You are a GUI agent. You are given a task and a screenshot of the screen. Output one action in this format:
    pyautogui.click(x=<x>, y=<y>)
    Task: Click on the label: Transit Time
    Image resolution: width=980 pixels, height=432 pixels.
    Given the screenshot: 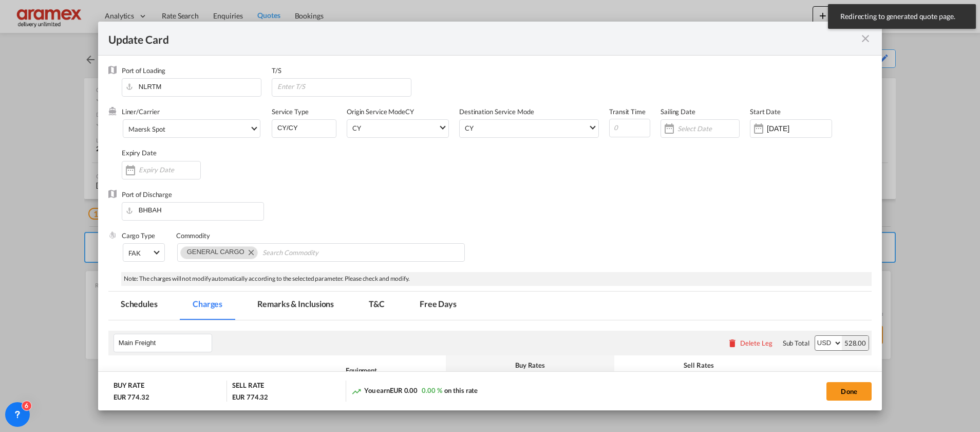 What is the action you would take?
    pyautogui.click(x=627, y=112)
    